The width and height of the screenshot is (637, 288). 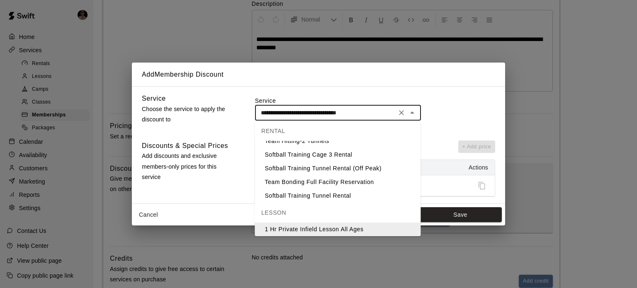 I want to click on h2: Add Membership Discount, so click(x=318, y=75).